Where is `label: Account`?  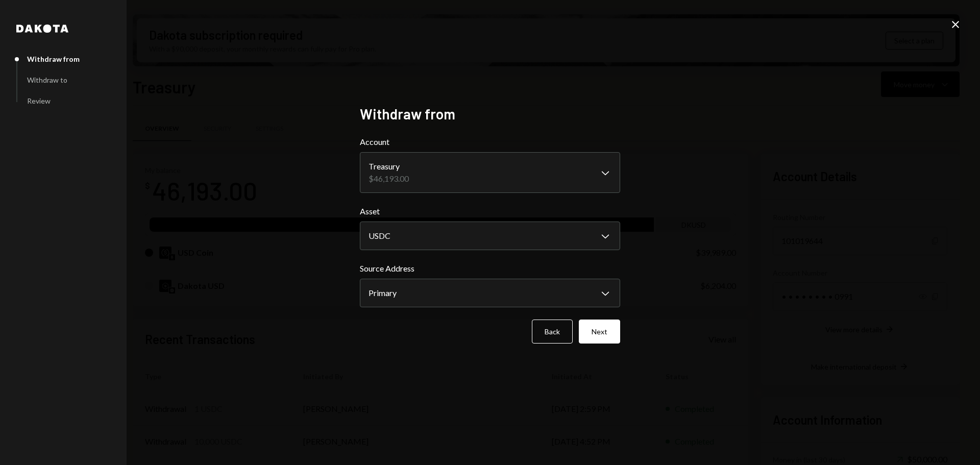
label: Account is located at coordinates (490, 142).